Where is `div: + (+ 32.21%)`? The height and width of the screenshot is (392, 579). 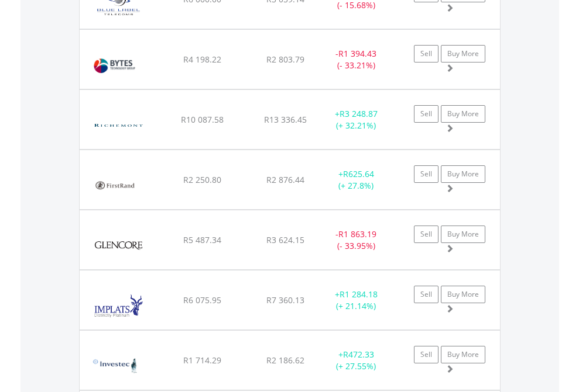
div: + (+ 32.21%) is located at coordinates (356, 120).